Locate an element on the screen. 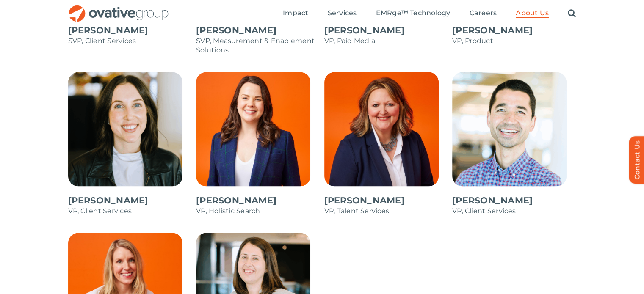 The height and width of the screenshot is (294, 644). a: Services is located at coordinates (342, 14).